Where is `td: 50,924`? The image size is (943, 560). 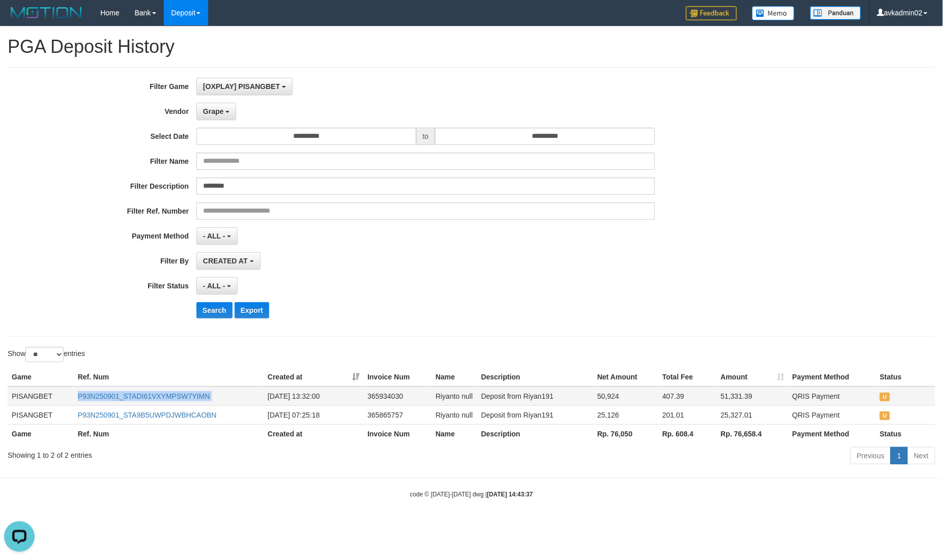 td: 50,924 is located at coordinates (626, 396).